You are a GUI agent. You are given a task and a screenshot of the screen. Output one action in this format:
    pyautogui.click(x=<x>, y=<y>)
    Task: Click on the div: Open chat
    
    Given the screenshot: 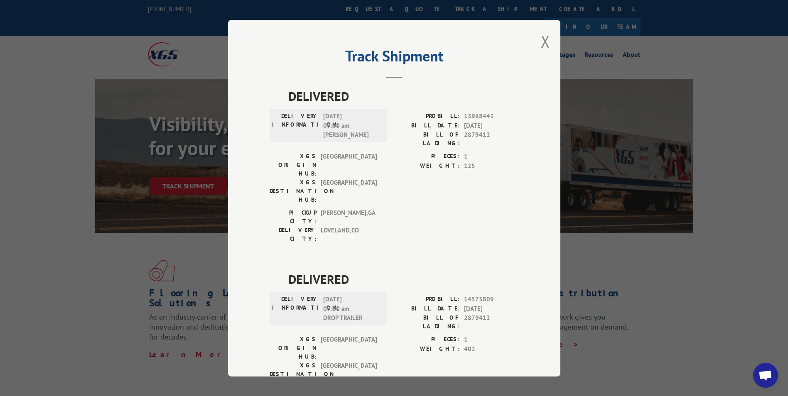 What is the action you would take?
    pyautogui.click(x=766, y=376)
    